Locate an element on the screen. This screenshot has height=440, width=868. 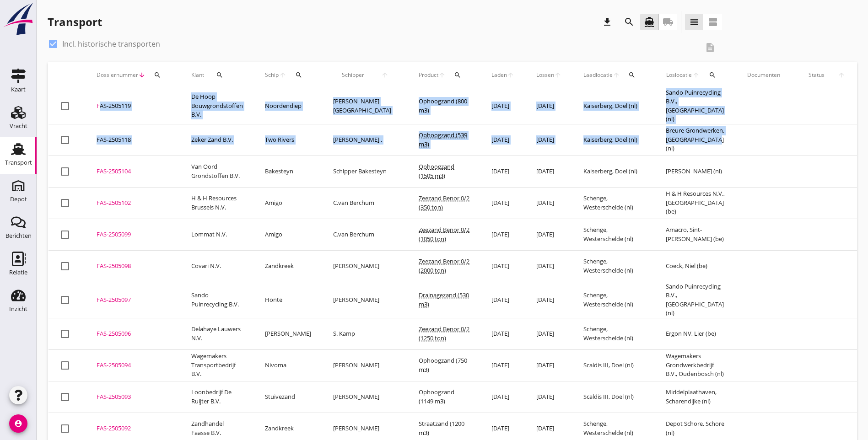
td: Covari N.V. is located at coordinates (216, 266).